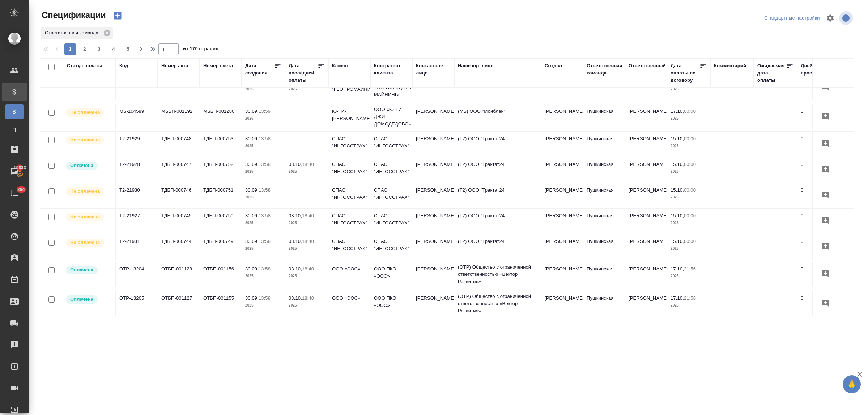  I want to click on button: Создать, so click(118, 16).